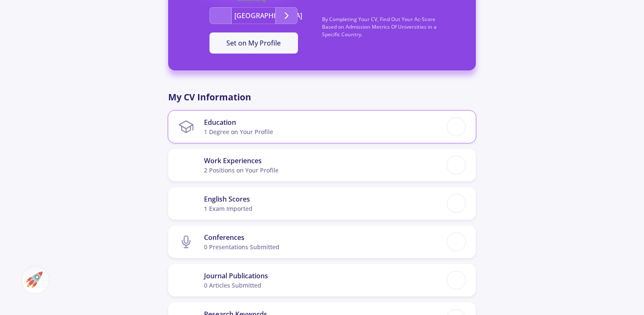  I want to click on div: 0 presentations submitted, so click(242, 247).